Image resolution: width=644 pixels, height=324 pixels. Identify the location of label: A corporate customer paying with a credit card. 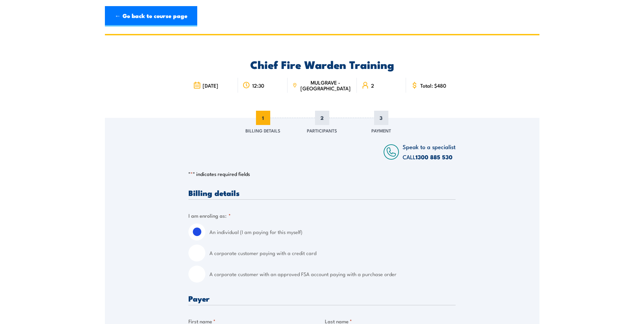
(333, 253).